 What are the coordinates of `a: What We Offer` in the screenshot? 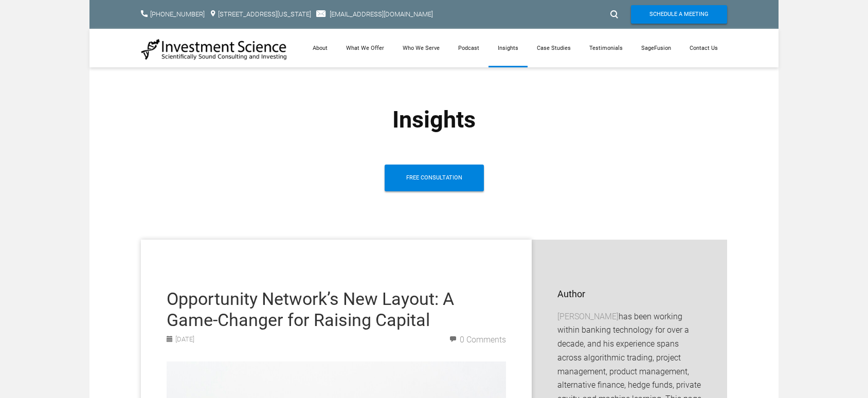 It's located at (365, 48).